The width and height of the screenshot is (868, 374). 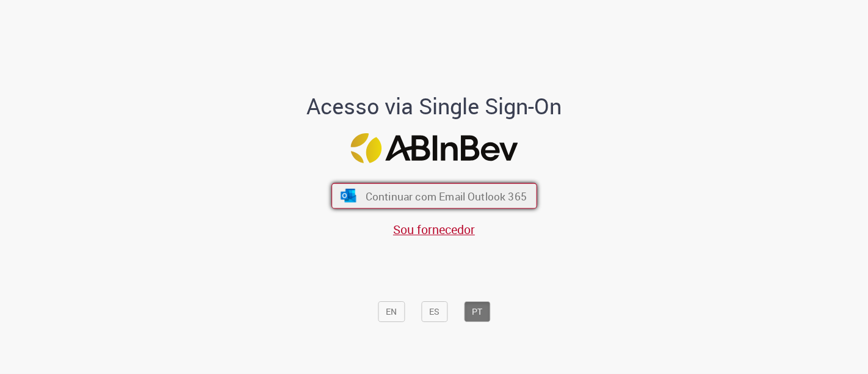 I want to click on button: ES, so click(x=434, y=312).